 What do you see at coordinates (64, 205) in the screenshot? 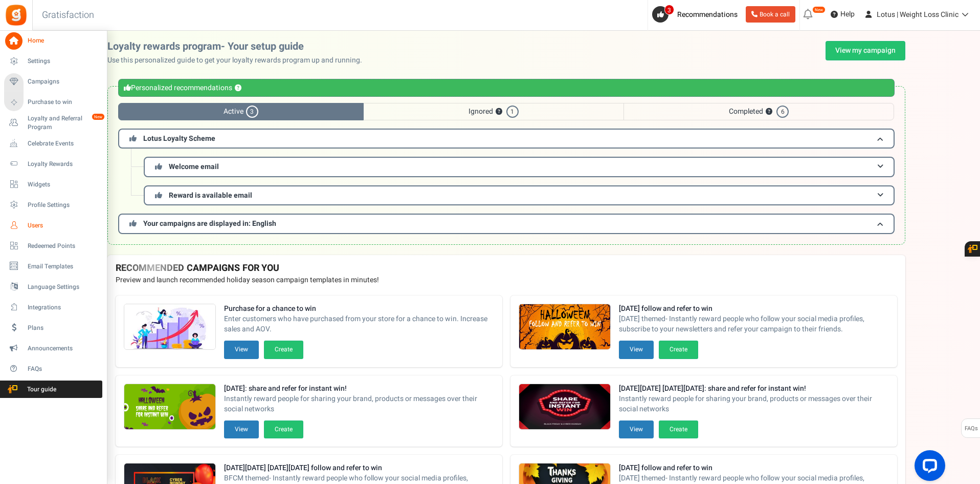
I see `span: Profile Settings` at bounding box center [64, 205].